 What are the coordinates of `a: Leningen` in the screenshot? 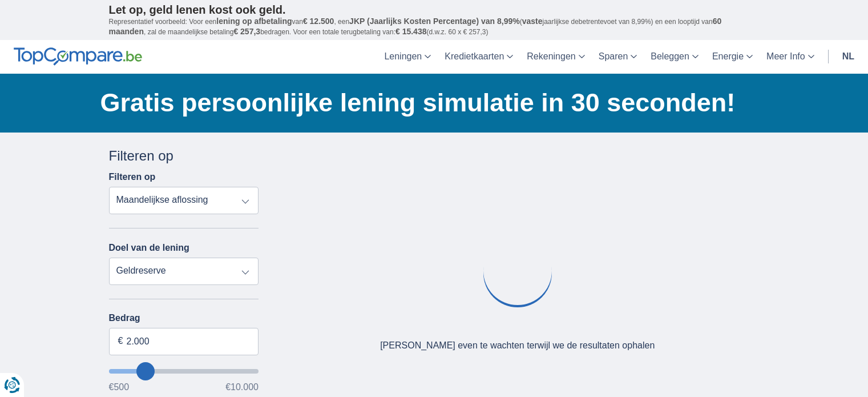 It's located at (407, 57).